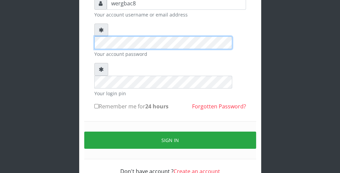 This screenshot has width=340, height=173. What do you see at coordinates (219, 107) in the screenshot?
I see `a: Forgotten Password?` at bounding box center [219, 107].